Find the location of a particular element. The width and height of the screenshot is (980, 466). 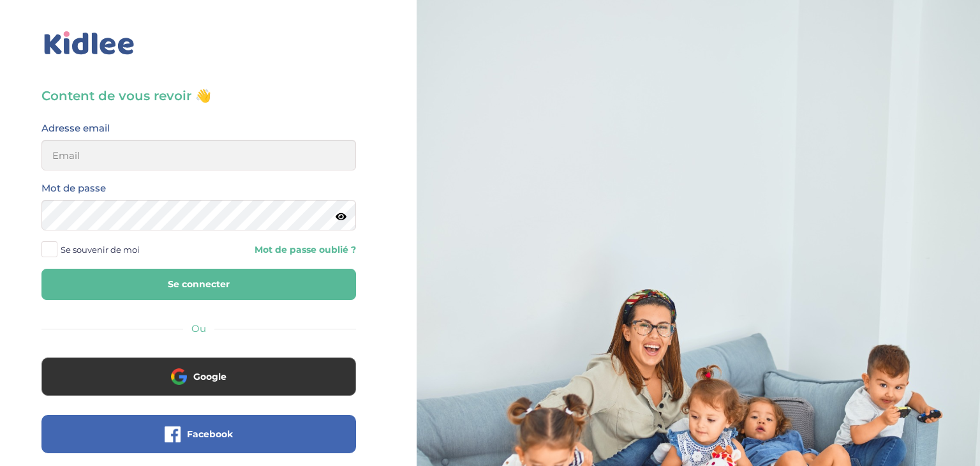

a: Google is located at coordinates (199, 385).